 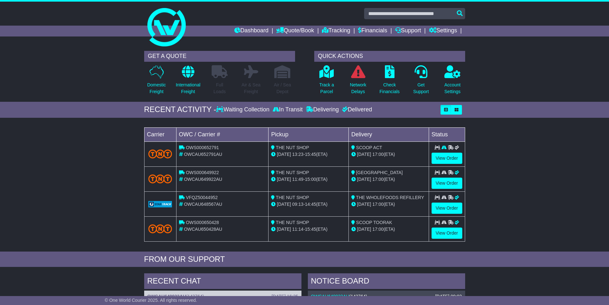 I want to click on p: Air / Sea Depot, so click(x=283, y=88).